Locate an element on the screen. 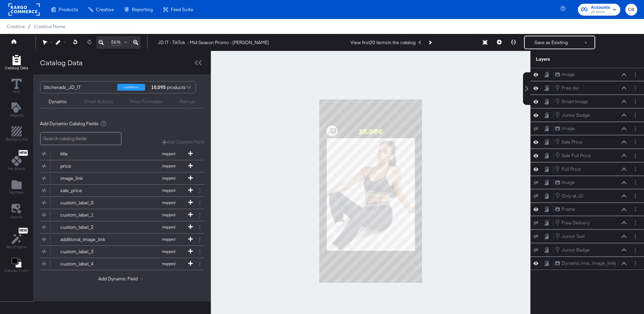 This screenshot has height=314, width=644. span: Products is located at coordinates (68, 9).